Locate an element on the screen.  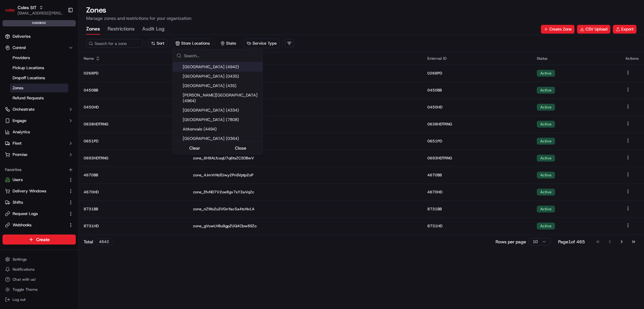
input: Got a question? Start typing here... is located at coordinates (65, 44).